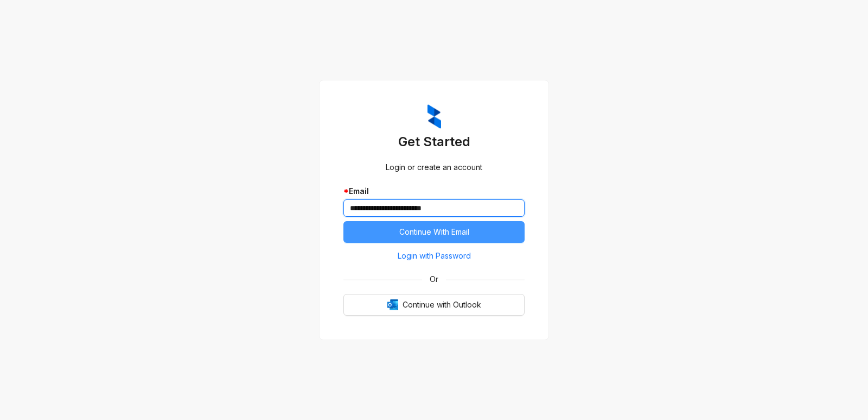 This screenshot has width=868, height=420. I want to click on button: Login with Password, so click(434, 256).